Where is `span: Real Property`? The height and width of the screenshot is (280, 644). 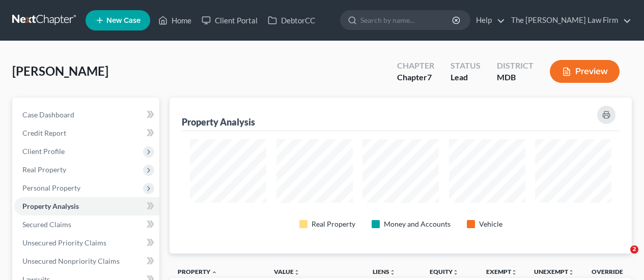
span: Real Property is located at coordinates (45, 169).